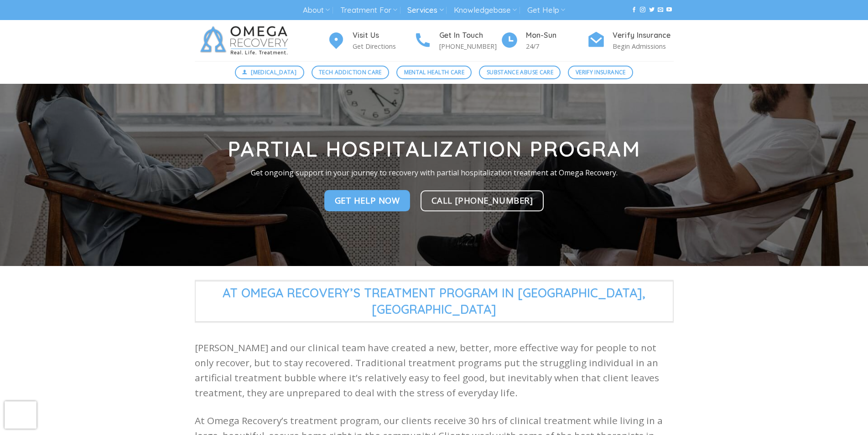  I want to click on a: Verify Insurance, so click(600, 73).